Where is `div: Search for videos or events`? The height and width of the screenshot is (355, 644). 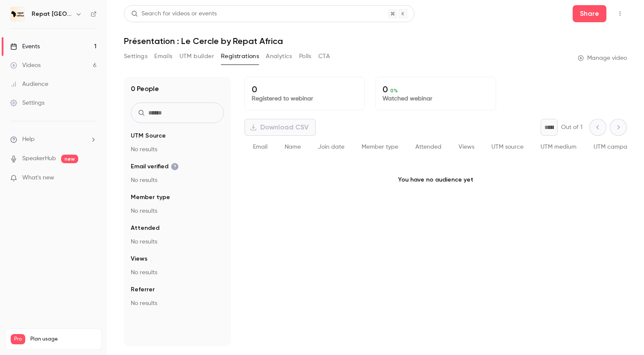
div: Search for videos or events is located at coordinates (174, 14).